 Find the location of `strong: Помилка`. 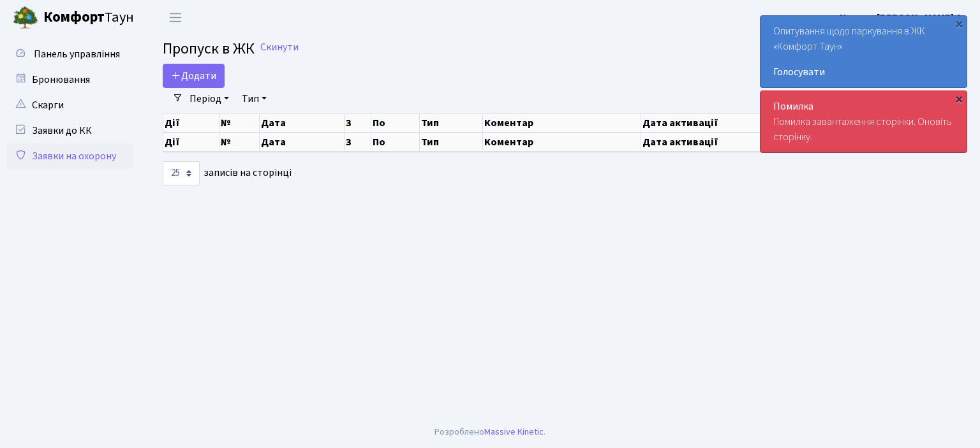

strong: Помилка is located at coordinates (793, 106).